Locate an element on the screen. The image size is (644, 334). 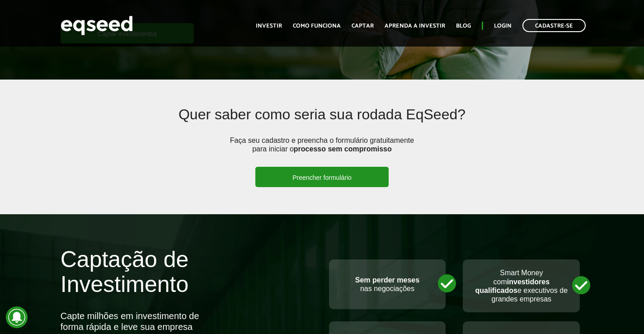
a: Preencher formulário is located at coordinates (322, 177).